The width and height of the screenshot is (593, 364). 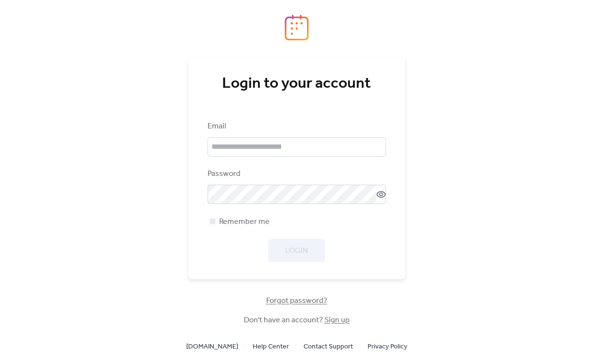 I want to click on span: Privacy Policy, so click(x=388, y=347).